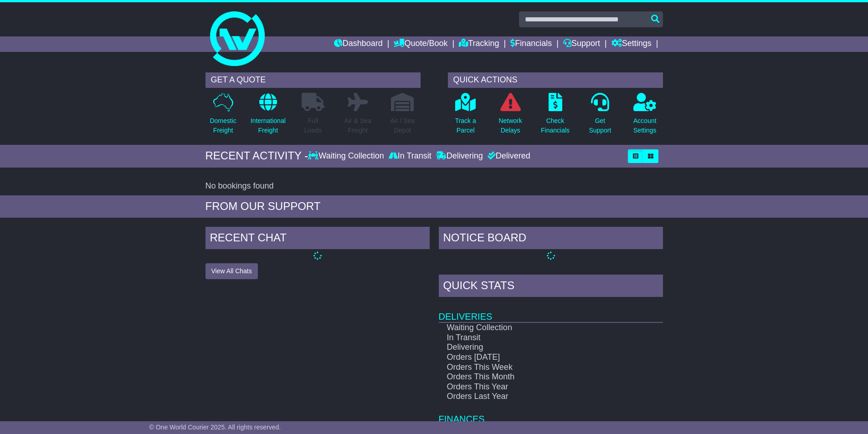 This screenshot has width=868, height=434. What do you see at coordinates (534, 377) in the screenshot?
I see `td: Orders This Month` at bounding box center [534, 377].